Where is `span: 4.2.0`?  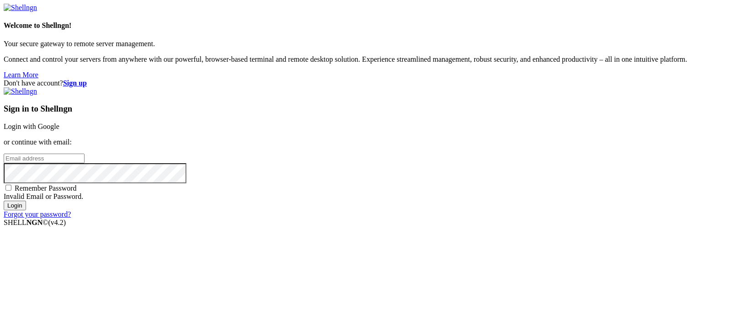
span: 4.2.0 is located at coordinates (57, 222).